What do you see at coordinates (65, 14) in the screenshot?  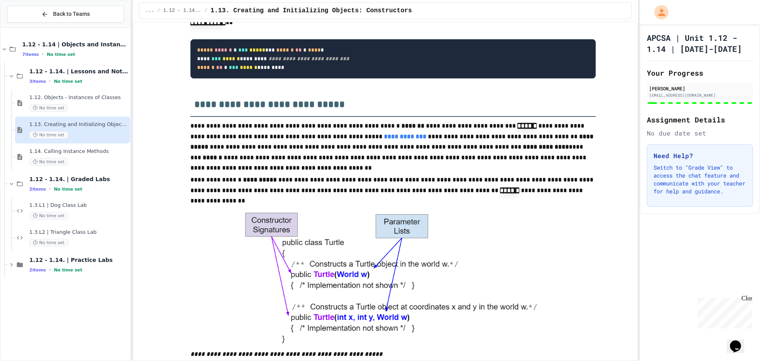 I see `button: Back to Teams` at bounding box center [65, 14].